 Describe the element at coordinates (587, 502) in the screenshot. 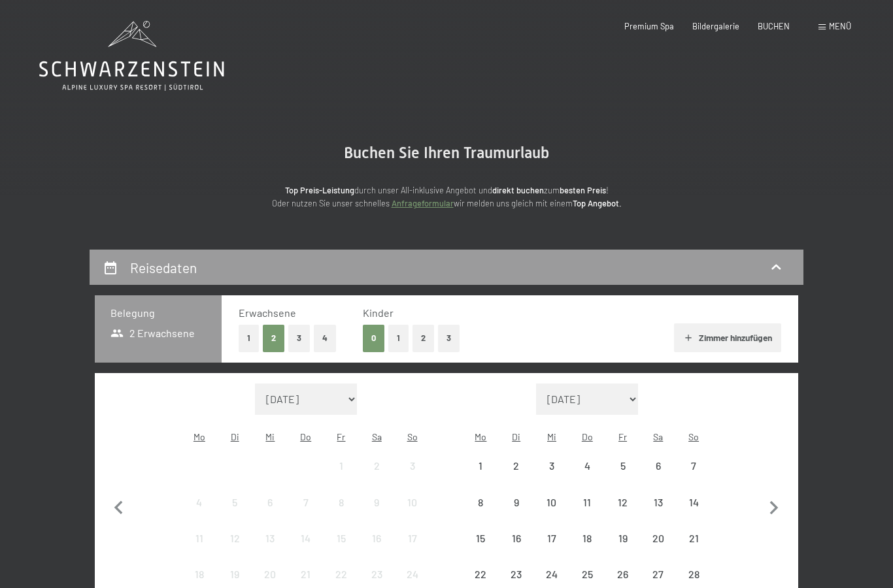

I see `div: Thu Sep 11 2025` at that location.